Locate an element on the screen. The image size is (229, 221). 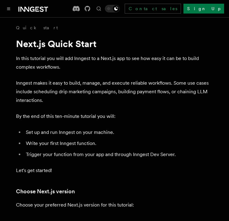
a: Sign Up is located at coordinates (204, 9).